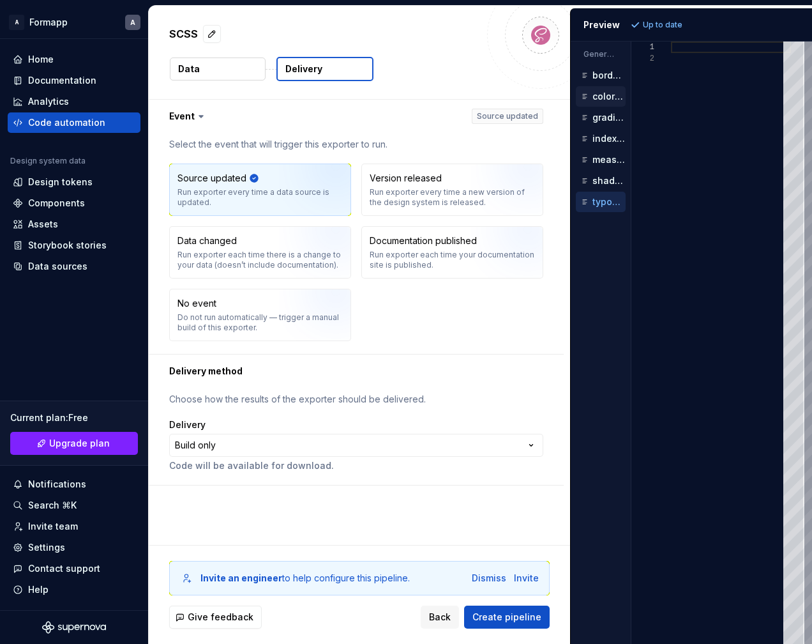 This screenshot has height=644, width=812. Describe the element at coordinates (609, 139) in the screenshot. I see `p: index.scss` at that location.